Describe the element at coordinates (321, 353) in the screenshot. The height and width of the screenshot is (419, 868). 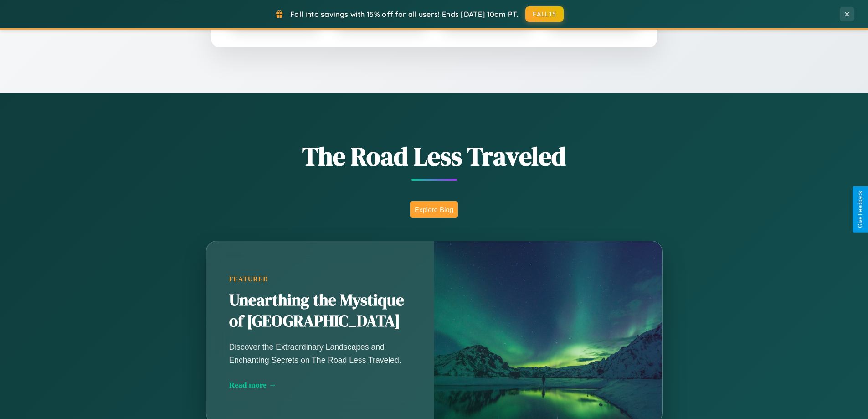
I see `p: Discover the Extraordinary Landscapes and Enchanting Secrets on The Road Less Traveled.` at that location.